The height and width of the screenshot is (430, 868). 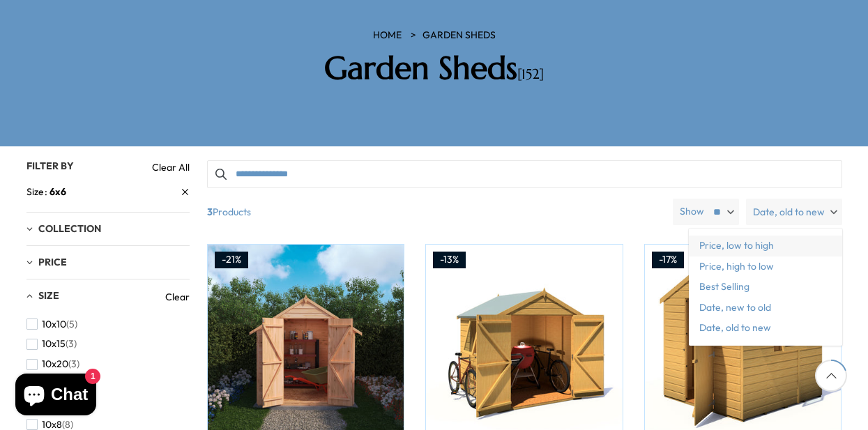 What do you see at coordinates (459, 36) in the screenshot?
I see `a: Garden Sheds` at bounding box center [459, 36].